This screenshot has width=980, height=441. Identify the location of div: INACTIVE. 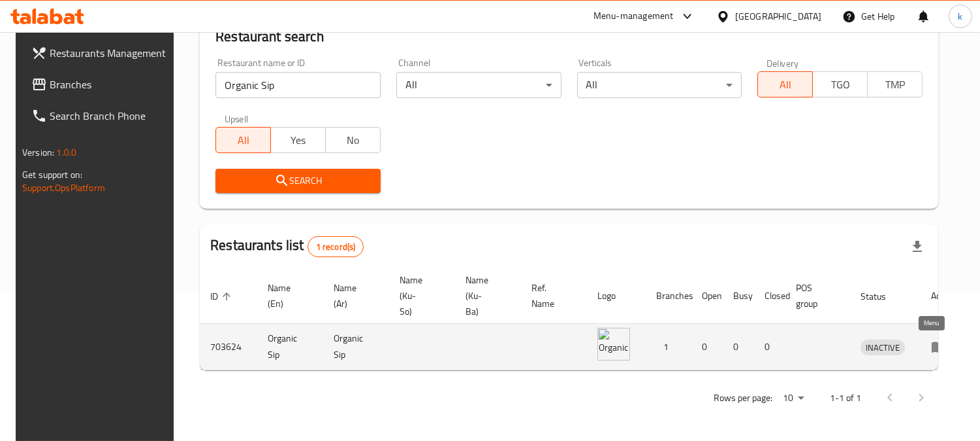
(883, 347).